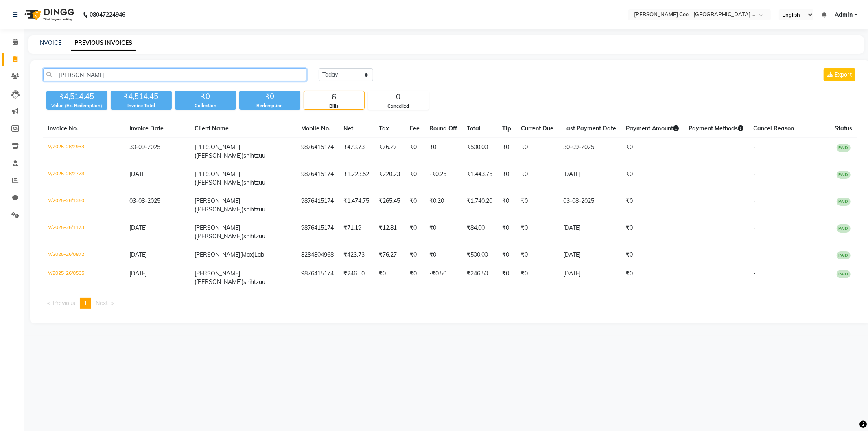 The image size is (868, 431). Describe the element at coordinates (84, 151) in the screenshot. I see `td: V/2025-26/2933` at that location.